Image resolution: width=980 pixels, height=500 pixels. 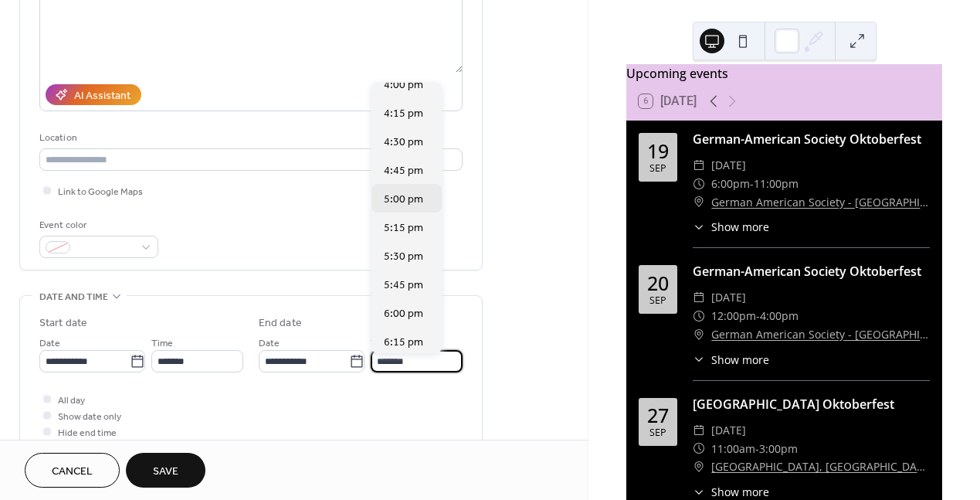 I want to click on span: 5:30 pm, so click(x=403, y=257).